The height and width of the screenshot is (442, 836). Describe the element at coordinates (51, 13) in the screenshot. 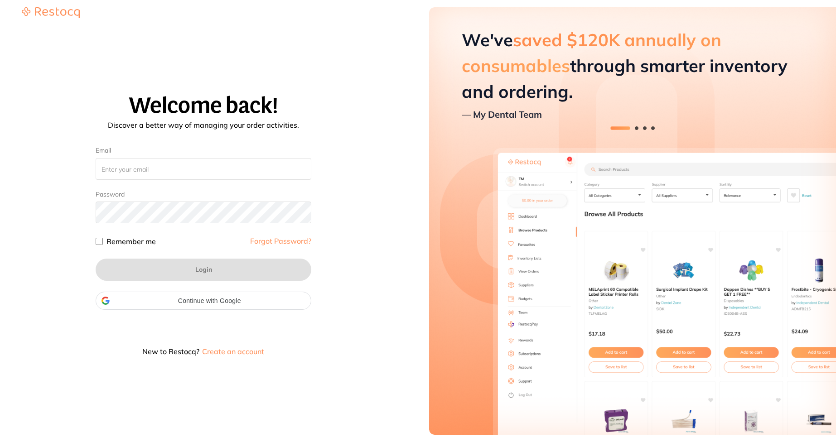

I see `img: Restocq` at that location.